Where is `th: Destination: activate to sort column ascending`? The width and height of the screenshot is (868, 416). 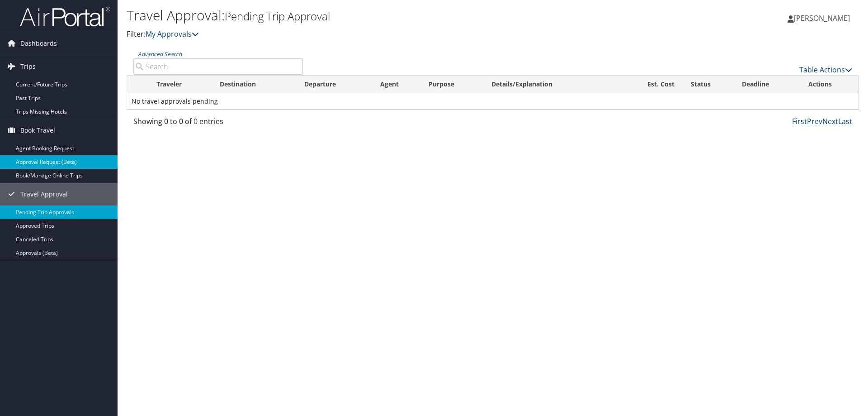 th: Destination: activate to sort column ascending is located at coordinates (253, 84).